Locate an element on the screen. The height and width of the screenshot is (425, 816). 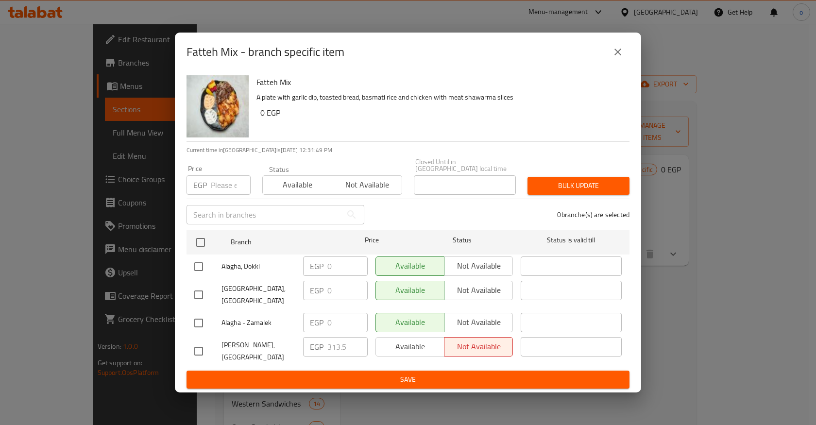
span: Price is located at coordinates (372, 240).